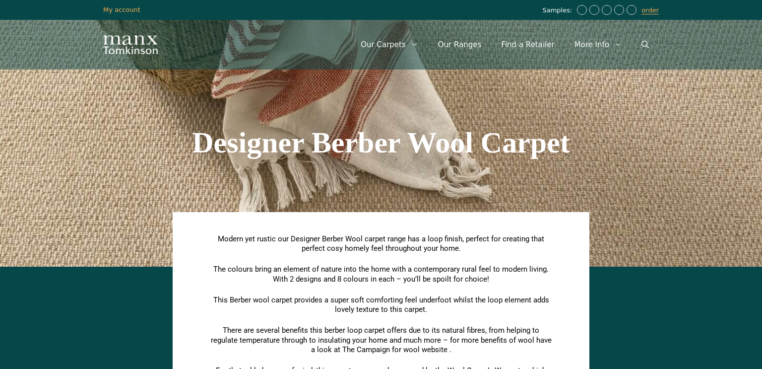 The height and width of the screenshot is (369, 762). What do you see at coordinates (381, 274) in the screenshot?
I see `p: The colours bring an element of nature into the home with a contemporary rural feel to modern liv...` at bounding box center [381, 274].